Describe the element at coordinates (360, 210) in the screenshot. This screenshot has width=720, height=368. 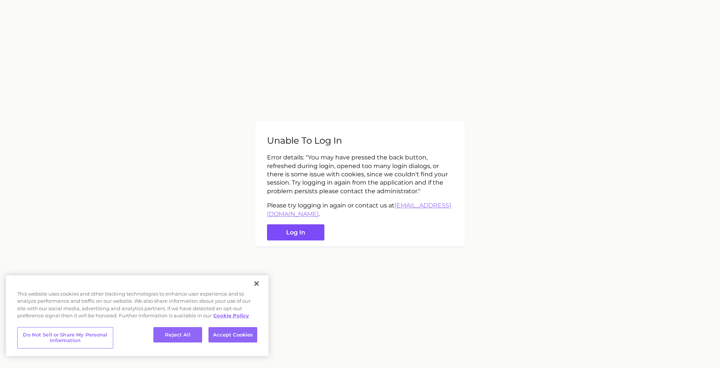
I see `p: Please try logging in again or contact us at .` at that location.